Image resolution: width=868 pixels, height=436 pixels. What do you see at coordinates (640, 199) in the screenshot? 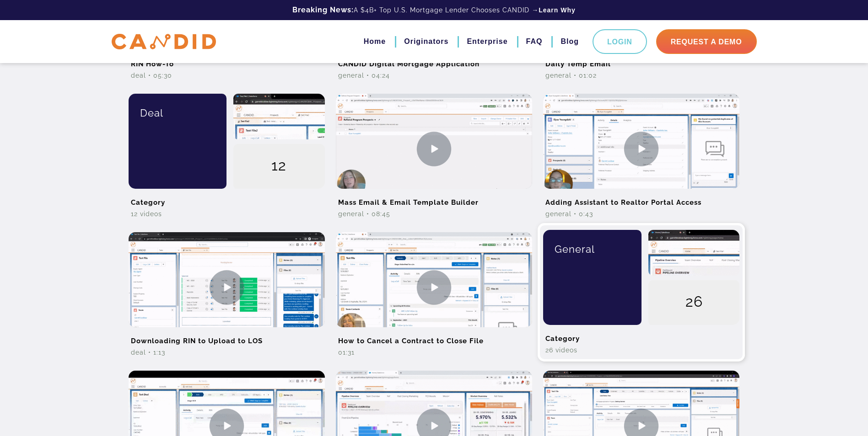
I see `h2: Adding Assistant to Realtor Portal Access` at bounding box center [640, 199].